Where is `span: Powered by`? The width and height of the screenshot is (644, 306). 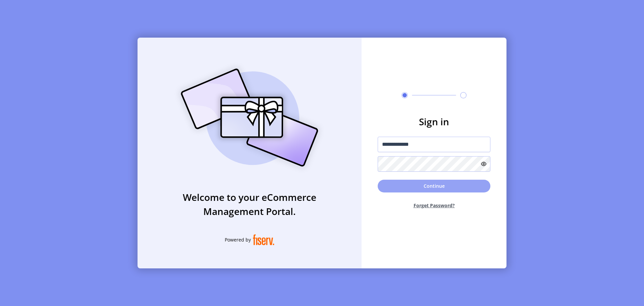
span: Powered by is located at coordinates (238, 239).